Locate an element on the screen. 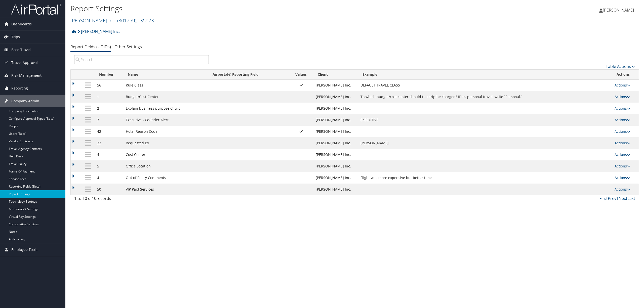  th: Airportal&reg; Reporting Field is located at coordinates (249, 75).